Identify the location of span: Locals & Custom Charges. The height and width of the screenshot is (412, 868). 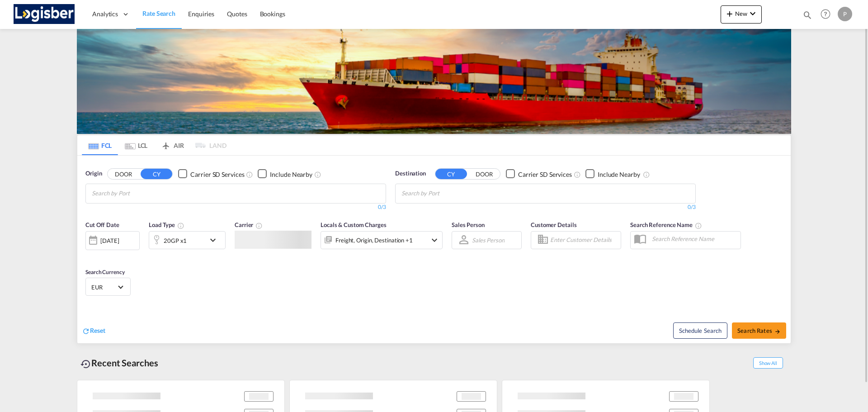
(354, 225).